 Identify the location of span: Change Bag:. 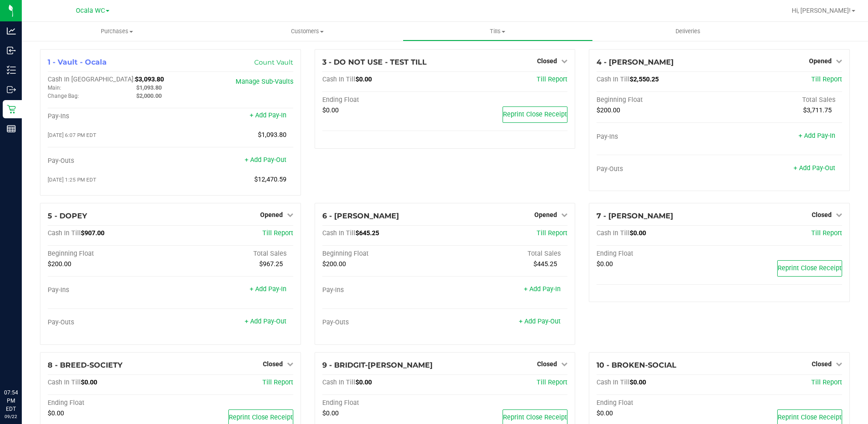
(63, 96).